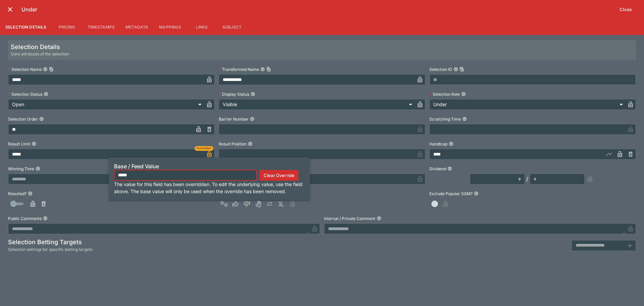 Image resolution: width=644 pixels, height=306 pixels. Describe the element at coordinates (40, 54) in the screenshot. I see `span: Core attributes of the selection` at that location.